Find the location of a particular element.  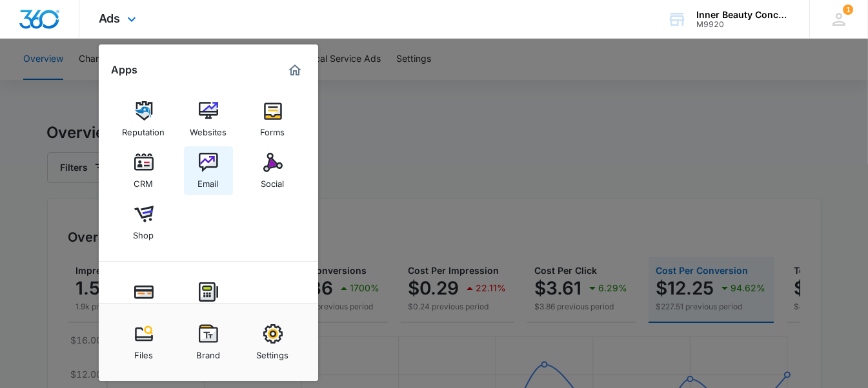

div: Shop is located at coordinates (144, 232).